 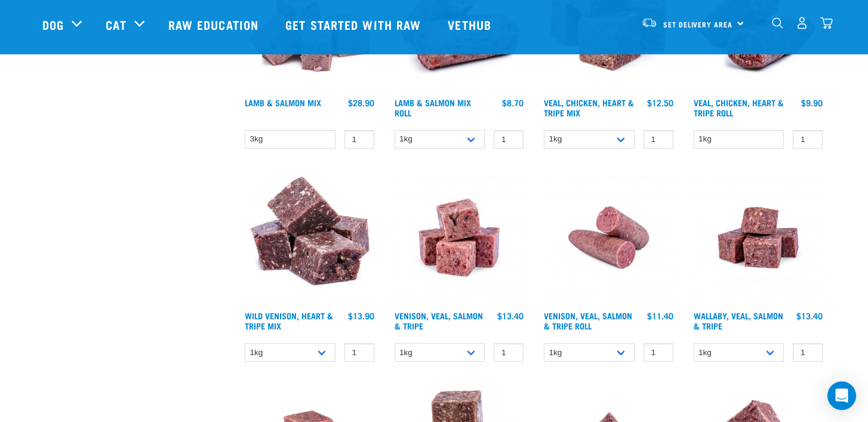 What do you see at coordinates (826, 23) in the screenshot?
I see `img: home-icon@2x.png` at bounding box center [826, 23].